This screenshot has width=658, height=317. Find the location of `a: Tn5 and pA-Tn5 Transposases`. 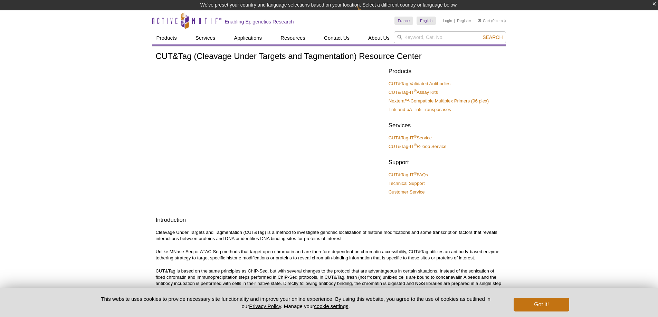

a: Tn5 and pA-Tn5 Transposases is located at coordinates (419, 110).